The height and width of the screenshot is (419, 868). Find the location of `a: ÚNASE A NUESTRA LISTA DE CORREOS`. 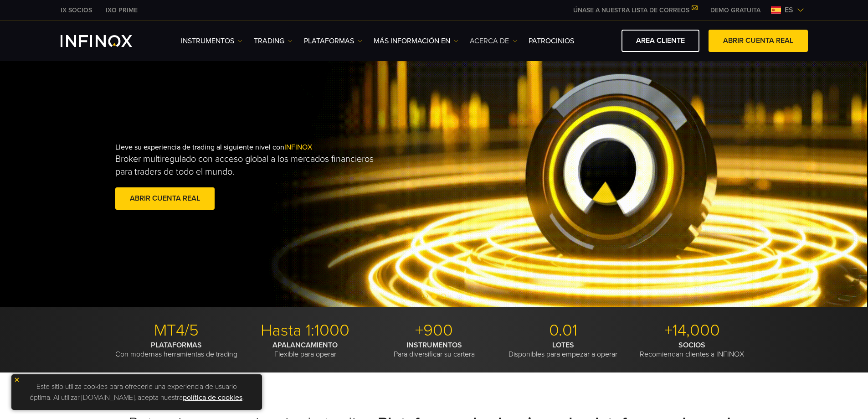

a: ÚNASE A NUESTRA LISTA DE CORREOS is located at coordinates (635, 10).